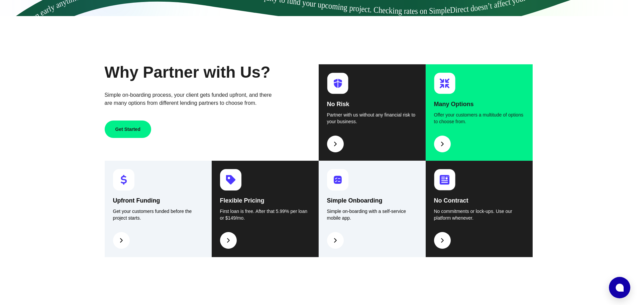  What do you see at coordinates (158, 214) in the screenshot?
I see `p: Get your customers funded before the project starts.` at bounding box center [158, 214].